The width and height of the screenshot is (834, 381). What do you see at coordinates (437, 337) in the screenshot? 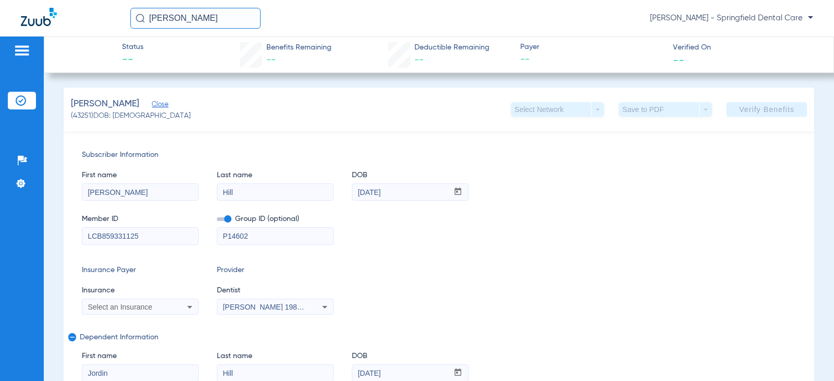
I see `span: Dependent Information` at bounding box center [437, 337].